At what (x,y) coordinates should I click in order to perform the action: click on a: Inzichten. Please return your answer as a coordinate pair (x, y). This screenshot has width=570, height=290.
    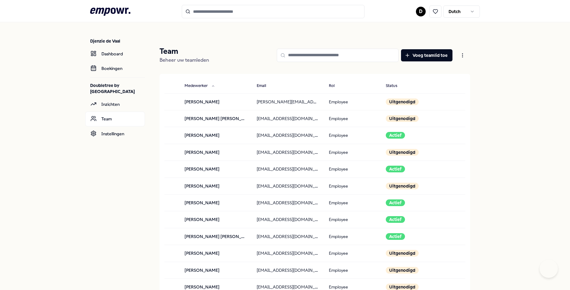
    Looking at the image, I should click on (115, 104).